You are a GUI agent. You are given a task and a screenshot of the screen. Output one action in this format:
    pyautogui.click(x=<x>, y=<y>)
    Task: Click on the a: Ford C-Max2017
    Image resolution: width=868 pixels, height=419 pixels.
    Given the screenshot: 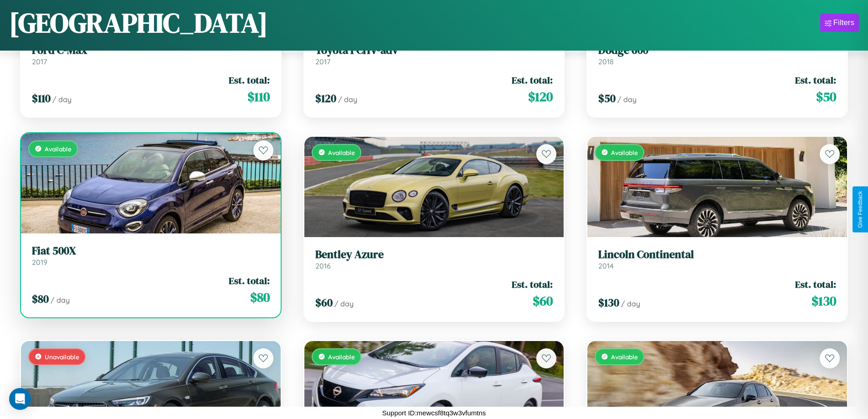 What is the action you would take?
    pyautogui.click(x=150, y=55)
    